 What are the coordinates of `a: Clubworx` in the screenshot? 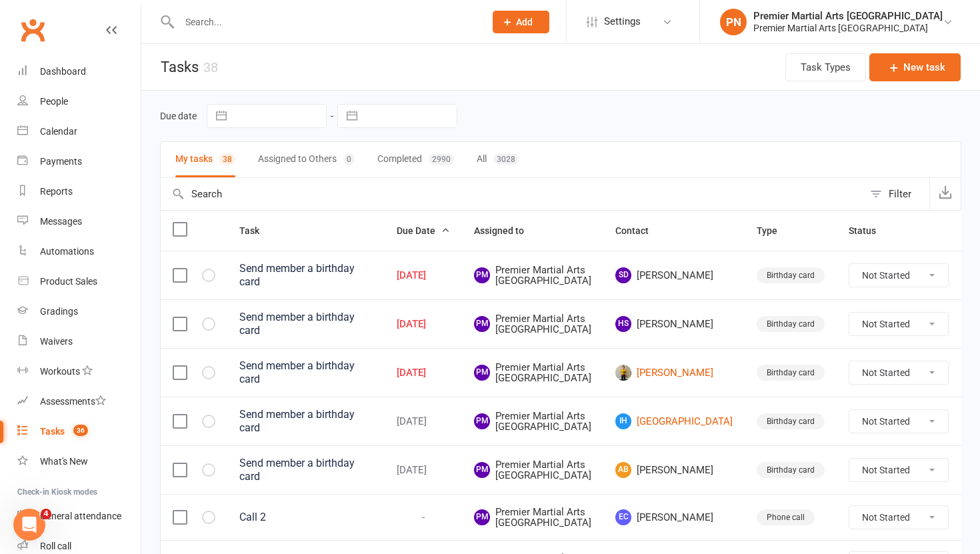 It's located at (33, 30).